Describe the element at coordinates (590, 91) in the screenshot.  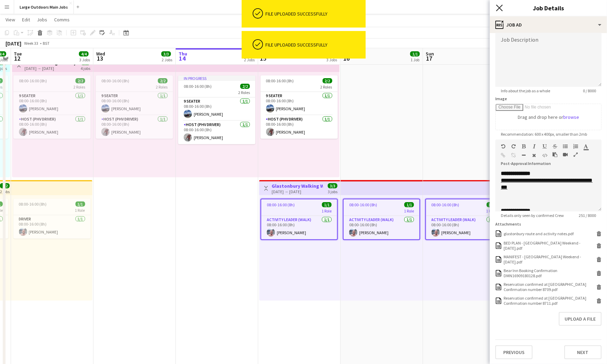
I see `span: 0 / 8000` at that location.